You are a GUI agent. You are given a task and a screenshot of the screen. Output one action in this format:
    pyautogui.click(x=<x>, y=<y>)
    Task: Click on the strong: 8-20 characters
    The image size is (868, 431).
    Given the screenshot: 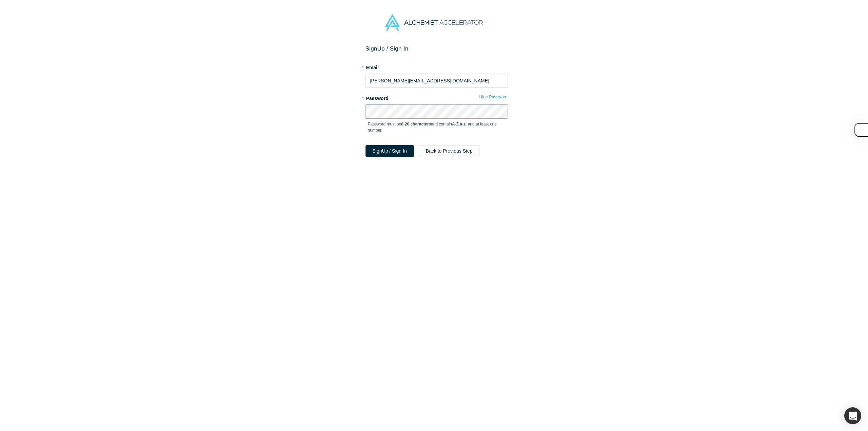 What is the action you would take?
    pyautogui.click(x=416, y=124)
    